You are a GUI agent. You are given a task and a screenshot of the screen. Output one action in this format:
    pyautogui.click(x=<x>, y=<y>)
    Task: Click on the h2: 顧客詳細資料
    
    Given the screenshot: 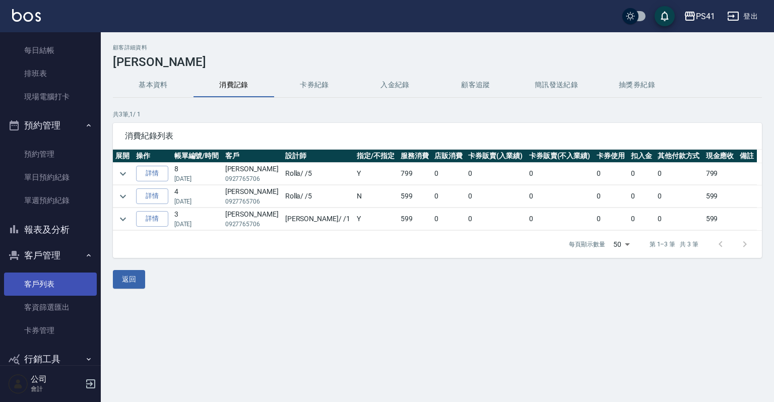 What is the action you would take?
    pyautogui.click(x=437, y=47)
    